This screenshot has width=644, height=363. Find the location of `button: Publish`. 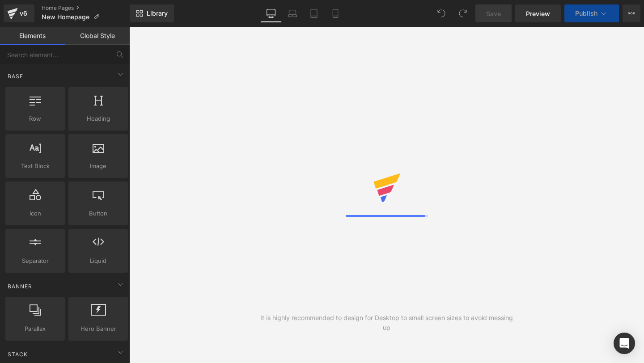

button: Publish is located at coordinates (592, 13).